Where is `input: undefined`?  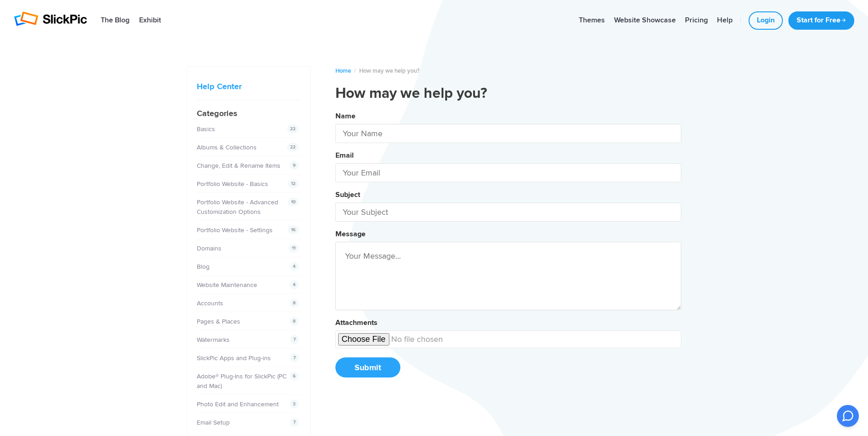
input: undefined is located at coordinates (508, 339).